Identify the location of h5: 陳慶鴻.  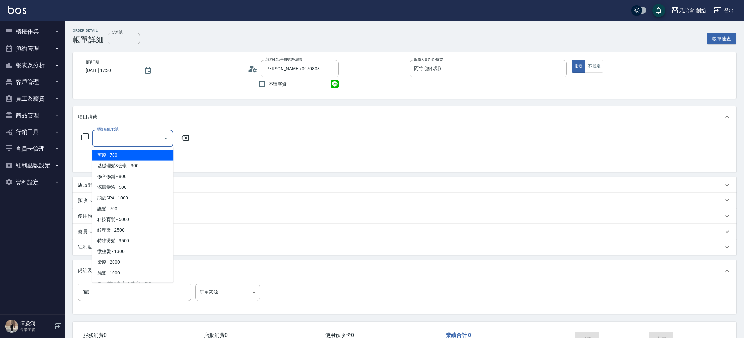
(36, 323).